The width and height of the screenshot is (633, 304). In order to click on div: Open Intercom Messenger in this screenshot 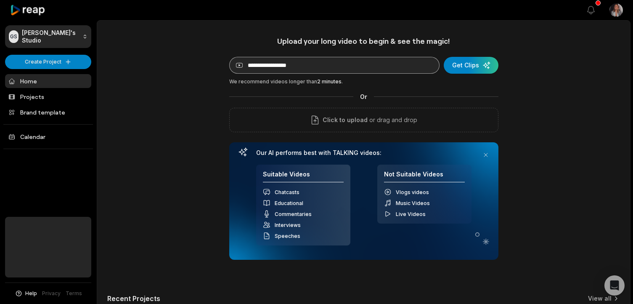, I will do `click(614, 285)`.